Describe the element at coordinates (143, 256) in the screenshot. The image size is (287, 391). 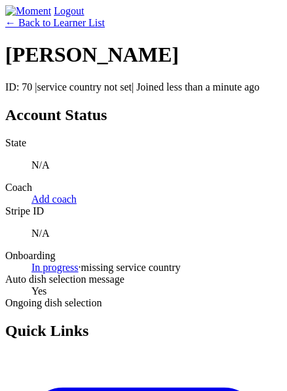
I see `dt: Onboarding` at that location.